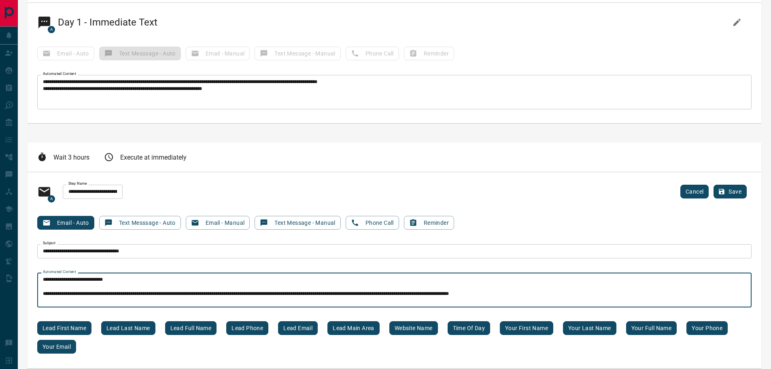 This screenshot has width=771, height=369. I want to click on button: Website name, so click(414, 328).